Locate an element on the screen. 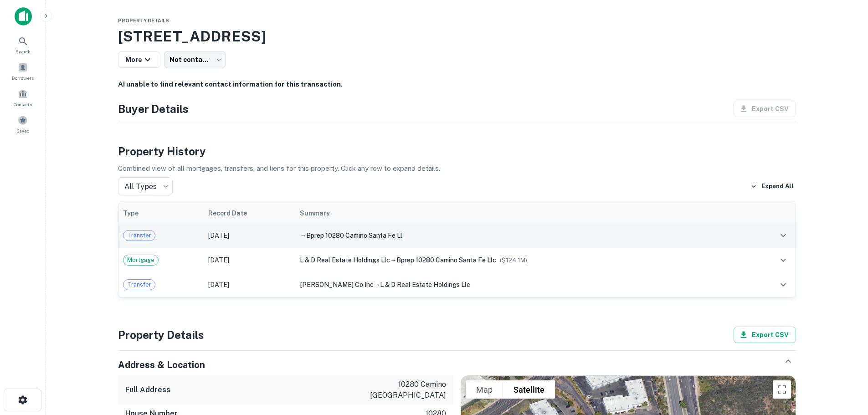  div: All Types is located at coordinates (145, 186).